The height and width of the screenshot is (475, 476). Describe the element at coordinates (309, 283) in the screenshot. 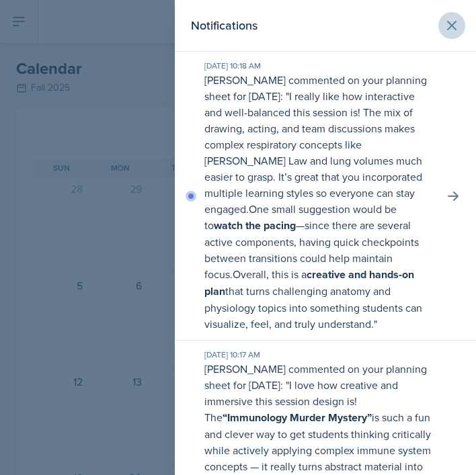

I see `strong: creative and hands-on plan` at that location.